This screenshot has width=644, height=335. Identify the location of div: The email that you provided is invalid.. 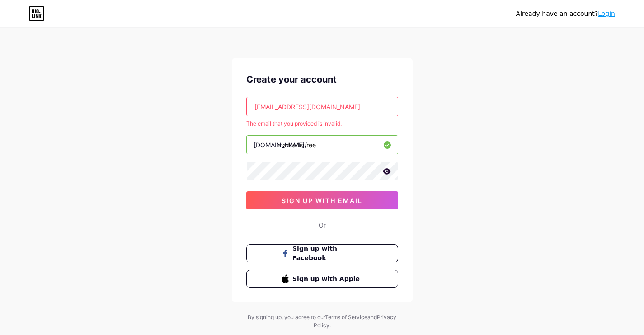
(323, 123).